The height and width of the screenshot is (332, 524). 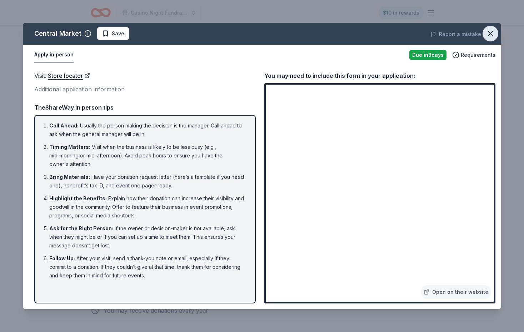 What do you see at coordinates (54, 55) in the screenshot?
I see `button: Apply in person` at bounding box center [54, 55].